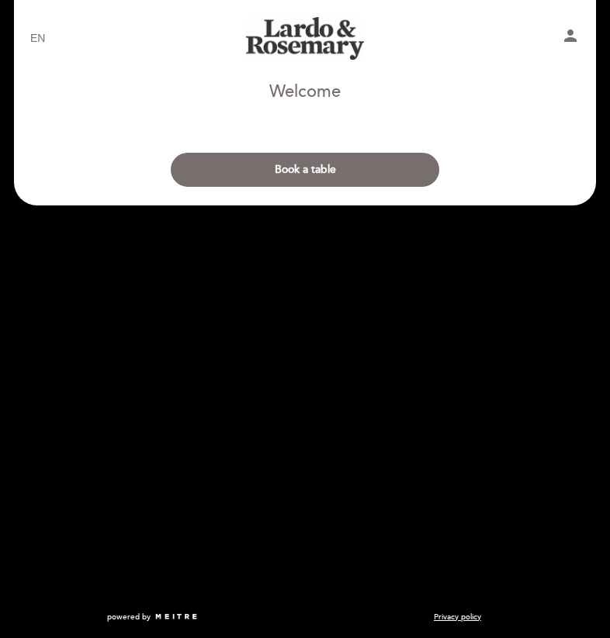 The width and height of the screenshot is (610, 638). I want to click on a: powered by, so click(153, 618).